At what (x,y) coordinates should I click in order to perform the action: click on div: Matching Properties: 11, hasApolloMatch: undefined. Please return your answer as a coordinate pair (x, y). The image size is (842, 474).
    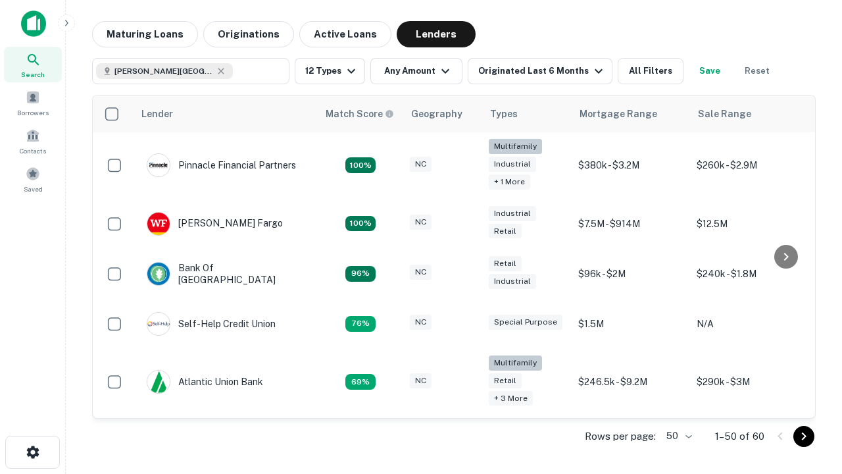
    Looking at the image, I should click on (361, 324).